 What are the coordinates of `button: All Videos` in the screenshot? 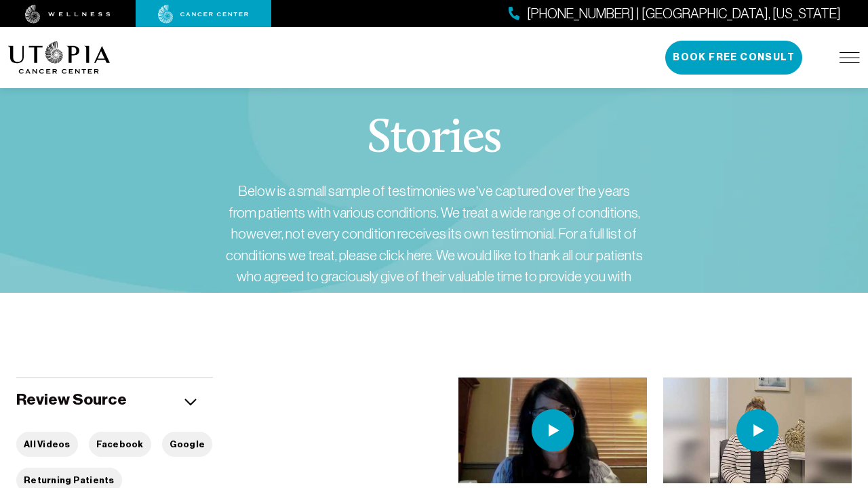 It's located at (47, 444).